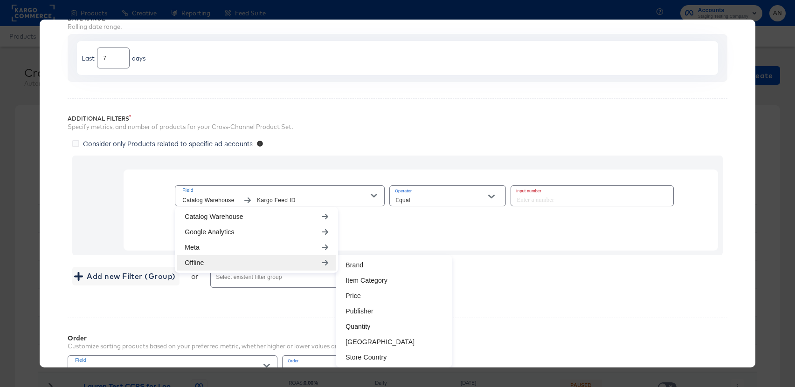 This screenshot has width=795, height=387. I want to click on div: Order, so click(214, 339).